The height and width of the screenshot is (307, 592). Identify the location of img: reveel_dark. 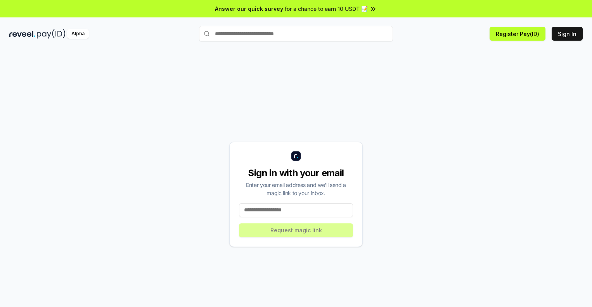
(22, 34).